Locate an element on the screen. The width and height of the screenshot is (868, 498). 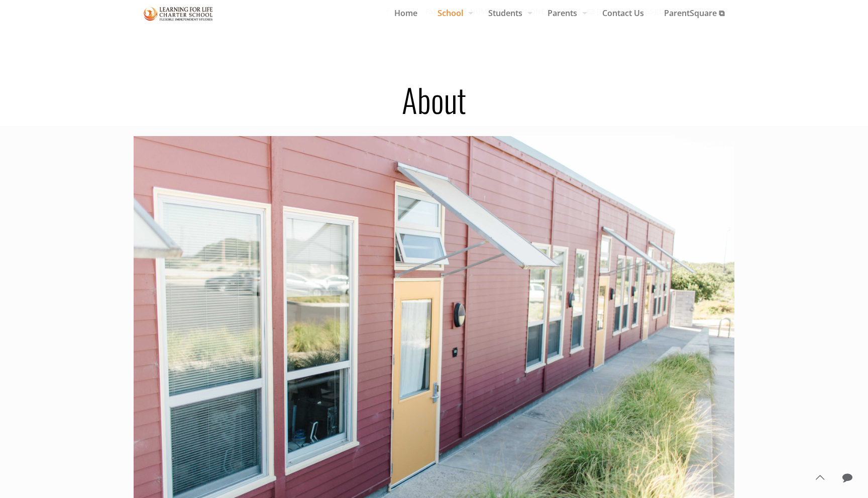
span: Students is located at coordinates (508, 13).